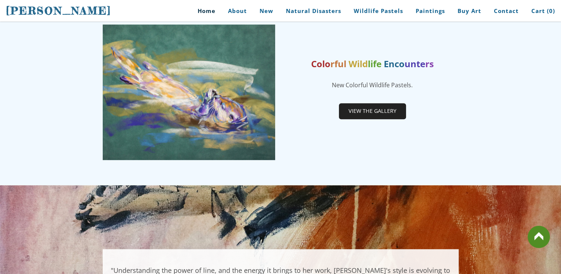 This screenshot has height=274, width=561. Describe the element at coordinates (540, 11) in the screenshot. I see `a: Cart (0)` at that location.